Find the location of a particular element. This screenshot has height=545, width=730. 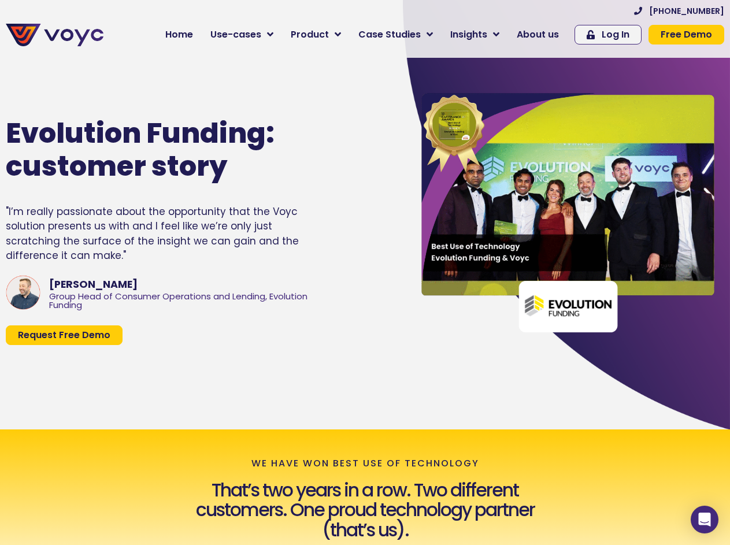

a: About us is located at coordinates (538, 35).